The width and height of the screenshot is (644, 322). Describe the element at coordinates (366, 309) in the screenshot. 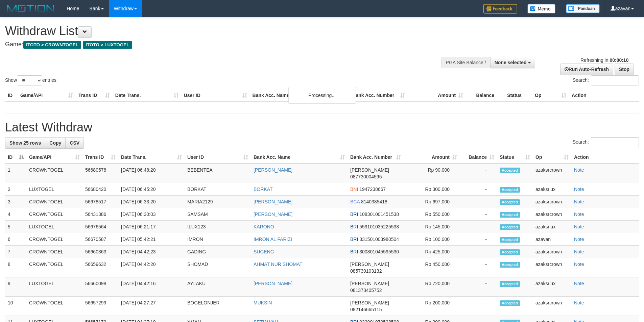

I see `span: Copy 082146665115 to clipboard` at that location.